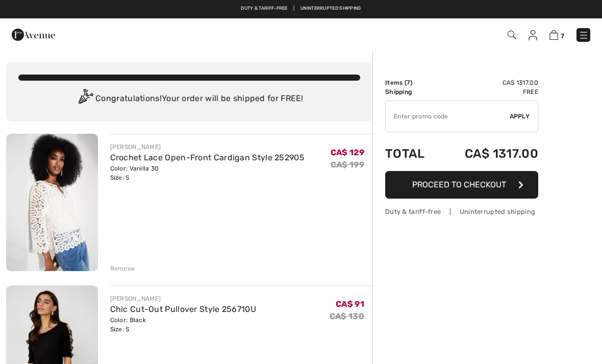  What do you see at coordinates (460, 184) in the screenshot?
I see `span: Proceed to Checkout` at bounding box center [460, 184].